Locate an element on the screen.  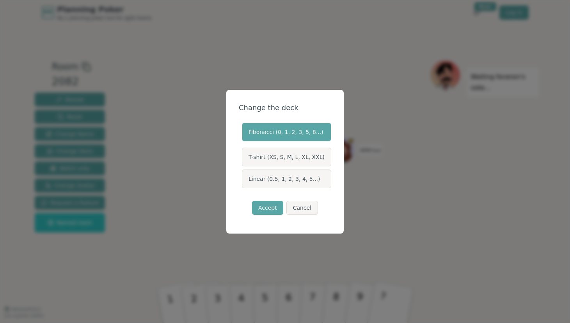
label: Linear (0.5, 1, 2, 3, 4, 5...) is located at coordinates (286, 179).